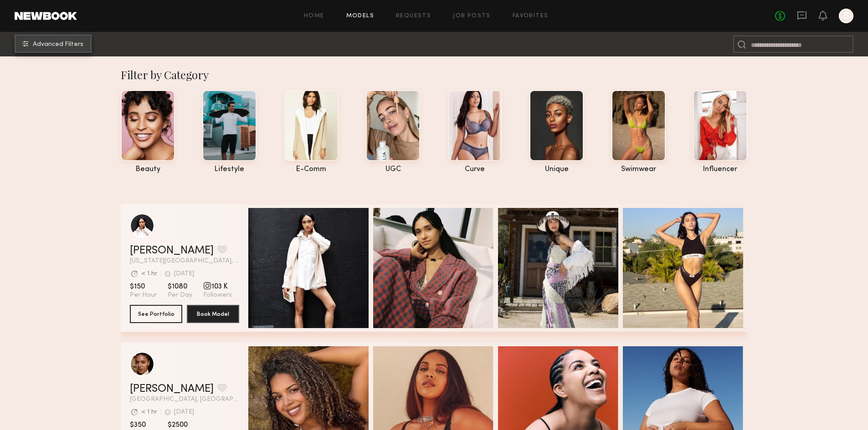 The height and width of the screenshot is (430, 868). What do you see at coordinates (213, 314) in the screenshot?
I see `a: Book Model` at bounding box center [213, 314].